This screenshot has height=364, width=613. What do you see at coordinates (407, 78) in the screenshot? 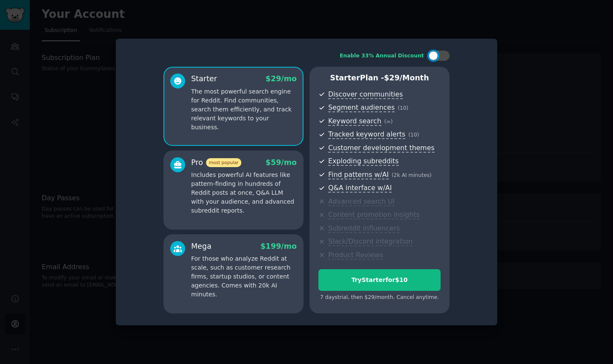
I see `span: $ 29 /month` at bounding box center [407, 78].